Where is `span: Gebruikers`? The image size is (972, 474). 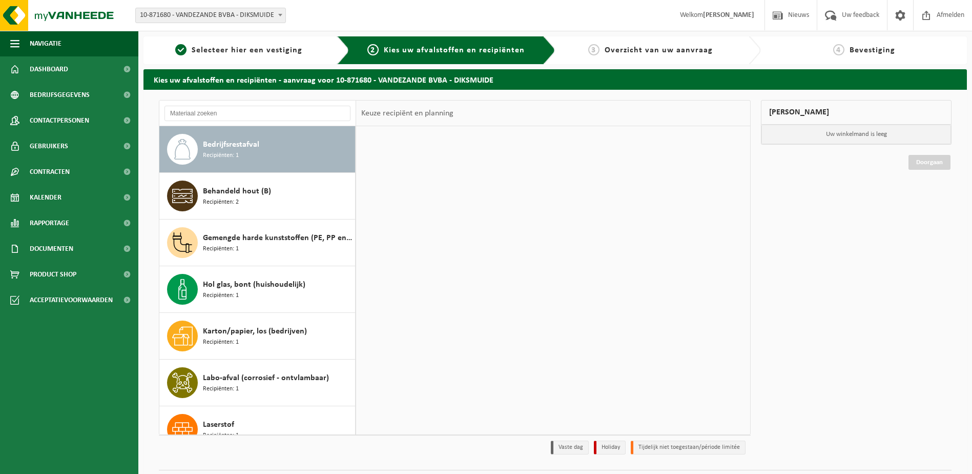
span: Gebruikers is located at coordinates (49, 146).